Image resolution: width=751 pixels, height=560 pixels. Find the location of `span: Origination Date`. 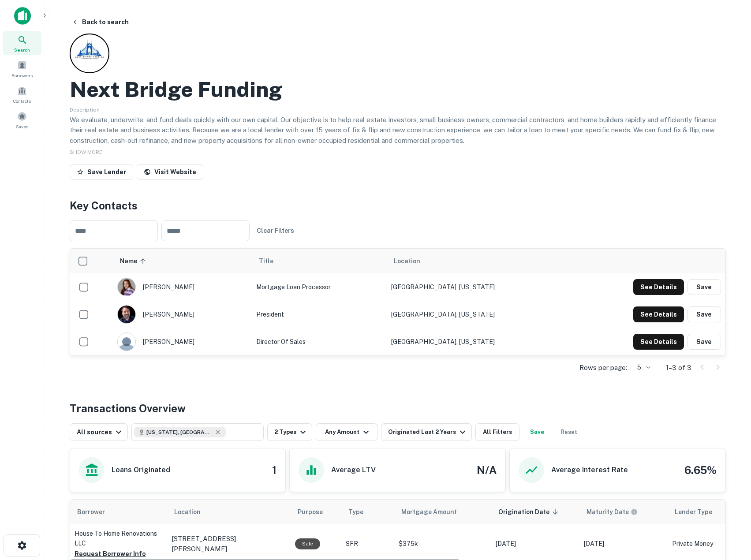

span: Origination Date is located at coordinates (530, 511).